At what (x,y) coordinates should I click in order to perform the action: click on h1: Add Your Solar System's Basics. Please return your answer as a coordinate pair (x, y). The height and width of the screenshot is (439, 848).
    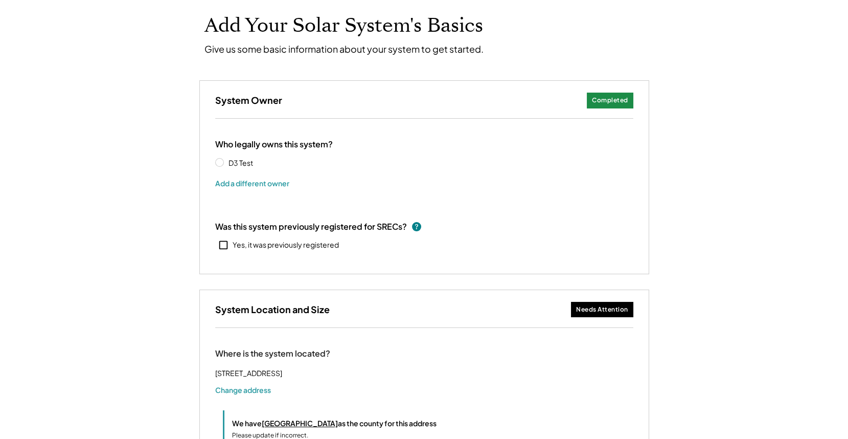
    Looking at the image, I should click on (424, 26).